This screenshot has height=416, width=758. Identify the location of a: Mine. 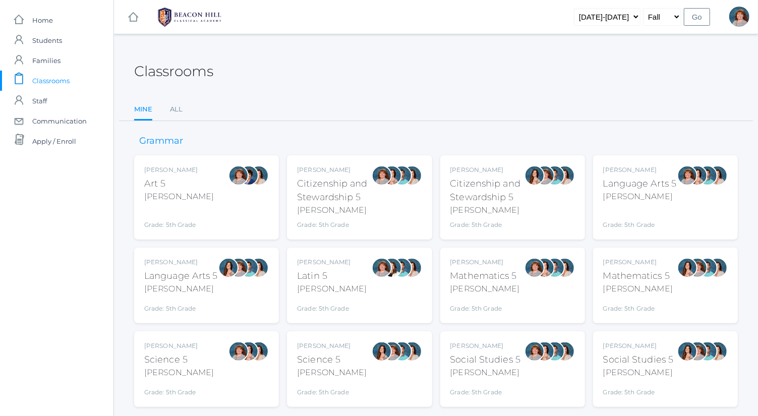
(143, 110).